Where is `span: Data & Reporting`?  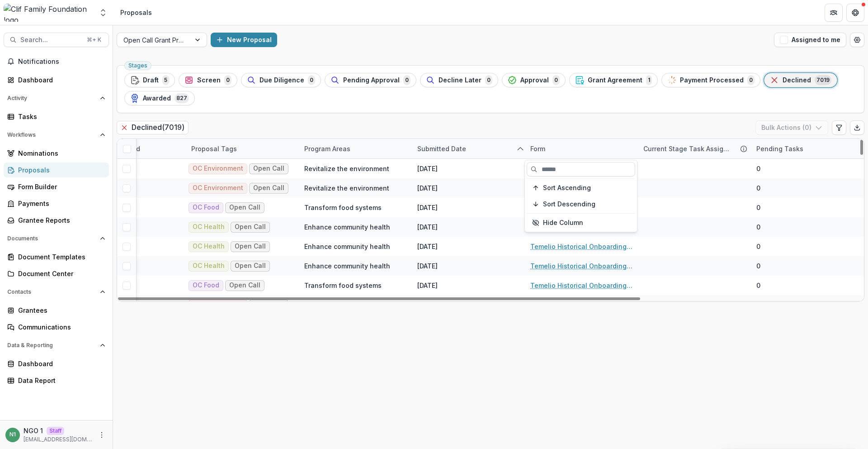 span: Data & Reporting is located at coordinates (51, 345).